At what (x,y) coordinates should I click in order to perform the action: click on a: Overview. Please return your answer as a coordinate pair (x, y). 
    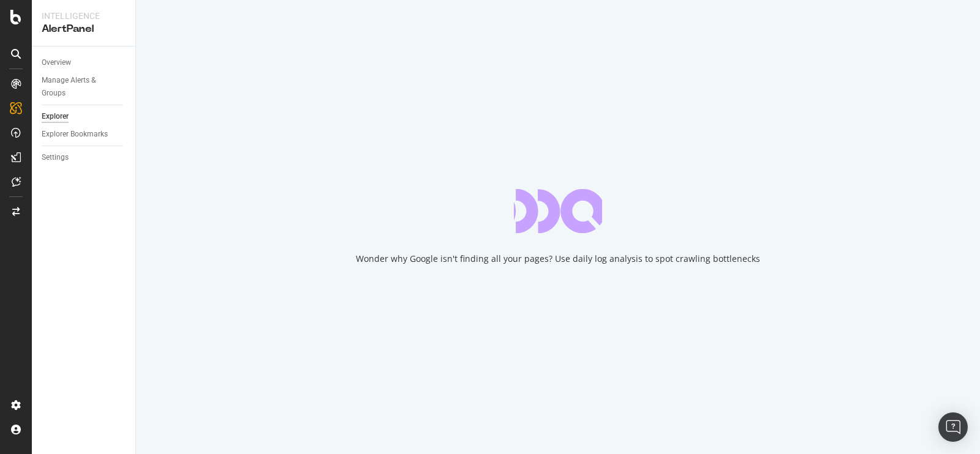
    Looking at the image, I should click on (84, 62).